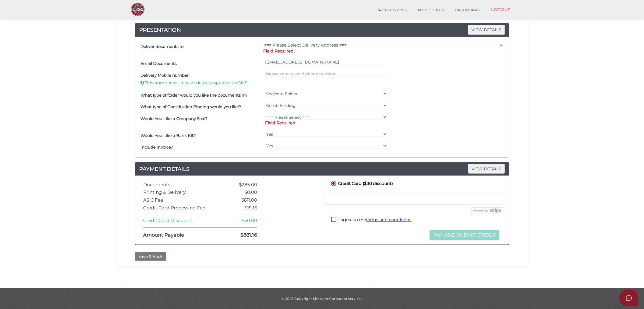 The height and width of the screenshot is (309, 644). Describe the element at coordinates (326, 123) in the screenshot. I see `p: Field Required.` at that location.